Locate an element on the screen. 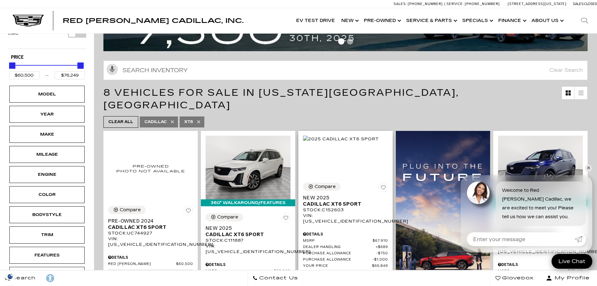 The image size is (597, 286). button: Open user profile menu is located at coordinates (568, 278).